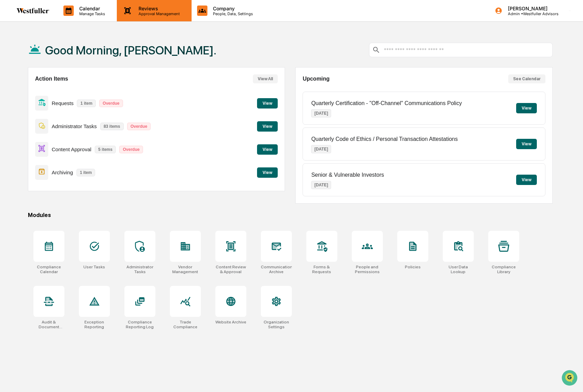 Image resolution: width=583 pixels, height=392 pixels. I want to click on p: Quarterly Code of Ethics / Personal Transaction Attestations, so click(384, 139).